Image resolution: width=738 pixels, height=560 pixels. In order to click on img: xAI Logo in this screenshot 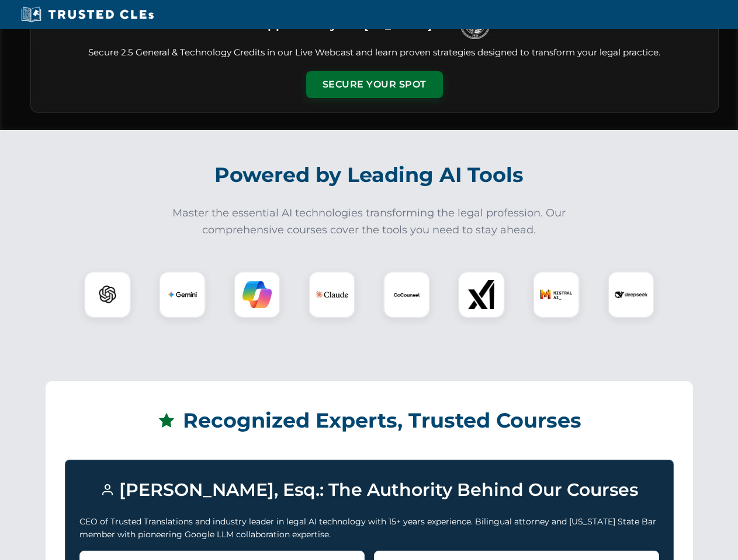, I will do `click(481, 295)`.